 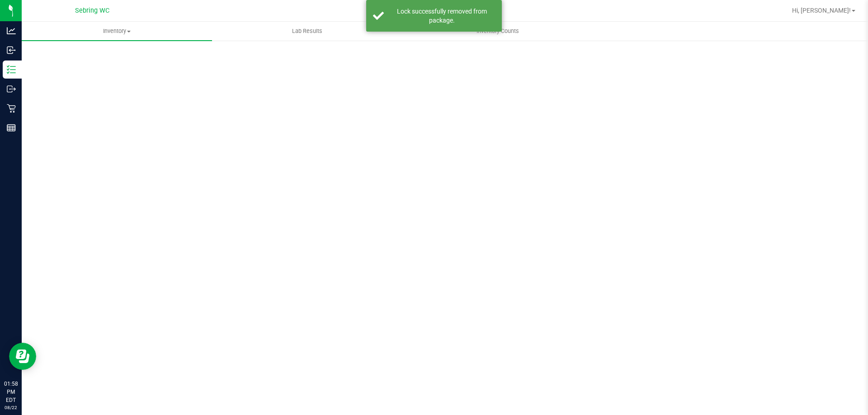 I want to click on span: Sebring WC, so click(x=92, y=10).